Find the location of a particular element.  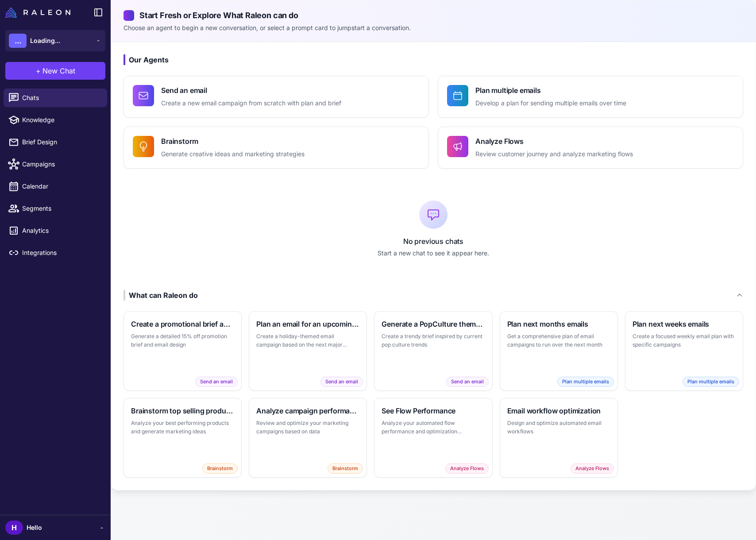

h3: Analyze campaign performance is located at coordinates (307, 411).